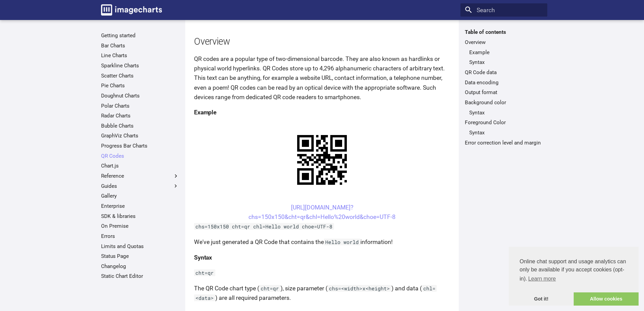  I want to click on a: Sparkline Charts, so click(140, 66).